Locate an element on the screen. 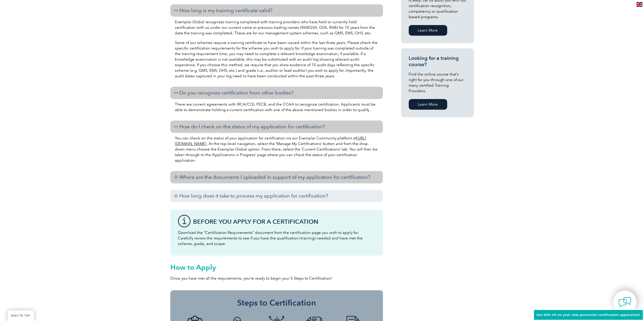  h3: Looking for a training course? is located at coordinates (437, 61).